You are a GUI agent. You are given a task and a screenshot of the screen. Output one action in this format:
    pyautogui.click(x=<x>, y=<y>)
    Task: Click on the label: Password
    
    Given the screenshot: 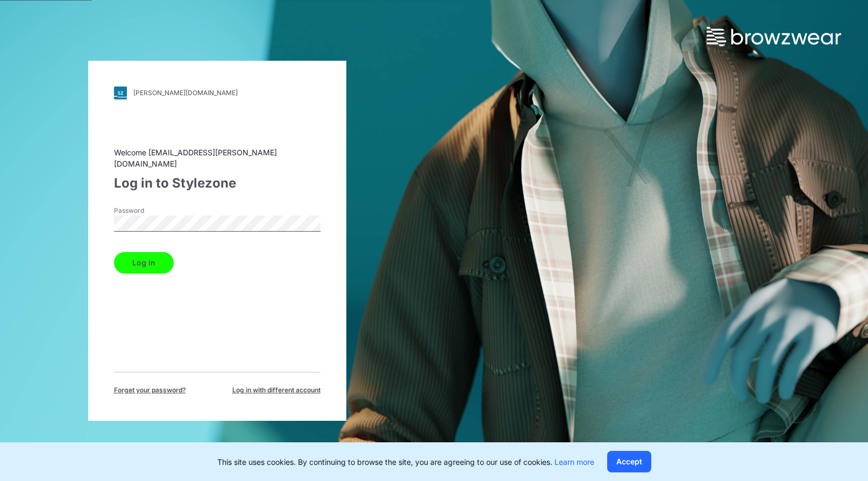 What is the action you would take?
    pyautogui.click(x=152, y=211)
    